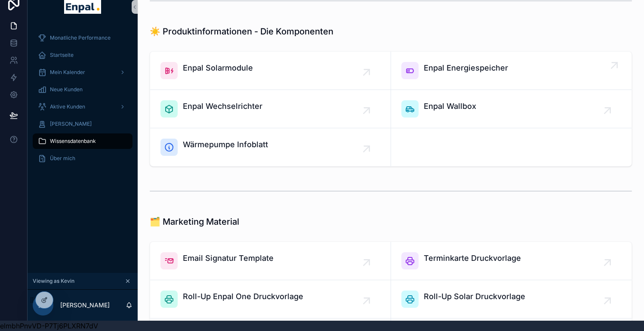  Describe the element at coordinates (271, 299) in the screenshot. I see `a: Roll-Up Enpal One Druckvorlage` at that location.